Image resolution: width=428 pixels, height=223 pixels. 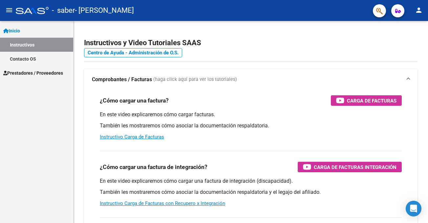 What do you see at coordinates (251, 181) in the screenshot?
I see `p: En este video explicaremos cómo cargar una factura de integración (discapacidad).` at bounding box center [251, 181].